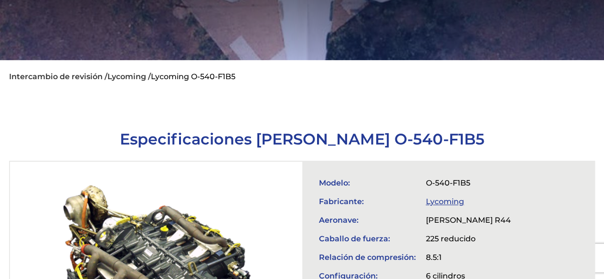  I want to click on font: O-540-F1B5, so click(448, 183).